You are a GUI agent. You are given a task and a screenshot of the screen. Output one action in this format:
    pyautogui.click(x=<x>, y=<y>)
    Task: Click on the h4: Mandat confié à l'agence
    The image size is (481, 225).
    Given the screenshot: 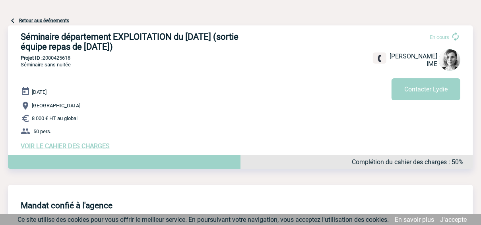 What is the action you would take?
    pyautogui.click(x=66, y=206)
    